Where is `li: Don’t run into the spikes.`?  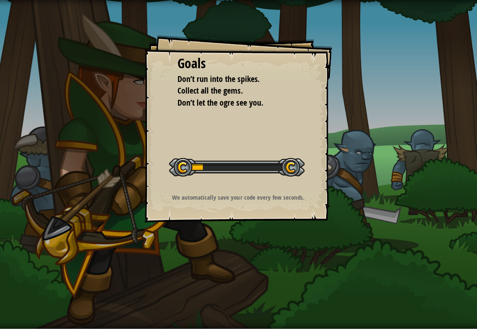 li: Don’t run into the spikes. is located at coordinates (232, 80).